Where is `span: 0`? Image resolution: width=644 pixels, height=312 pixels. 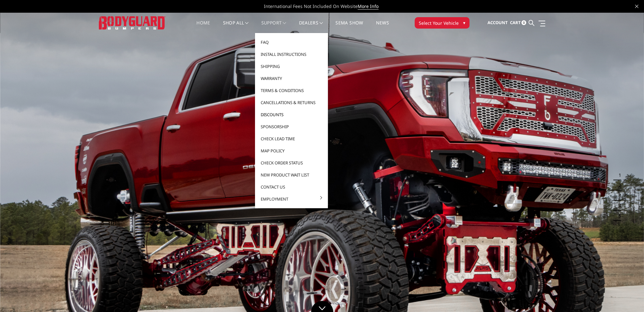 span: 0 is located at coordinates (524, 23).